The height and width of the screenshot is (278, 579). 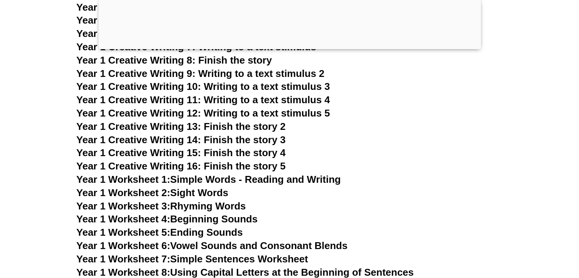 I want to click on a: Year 1 Creative Writing 16: Finish the story 5, so click(x=181, y=166).